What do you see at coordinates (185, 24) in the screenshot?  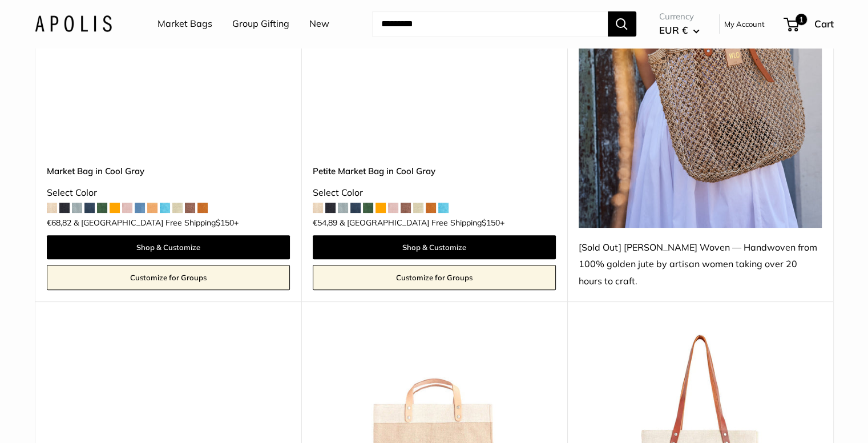 I see `a: Market Bags` at bounding box center [185, 24].